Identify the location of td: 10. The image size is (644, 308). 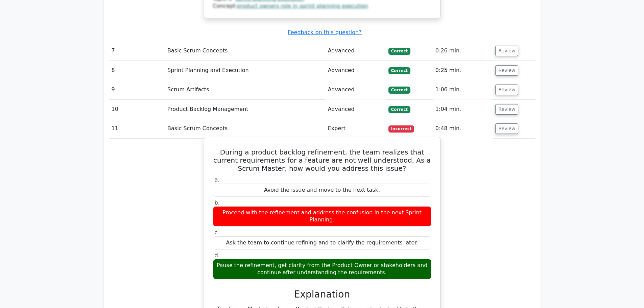
(137, 109).